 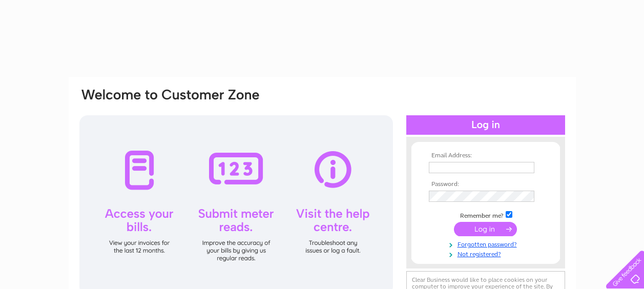 I want to click on td: Remember me?, so click(x=485, y=215).